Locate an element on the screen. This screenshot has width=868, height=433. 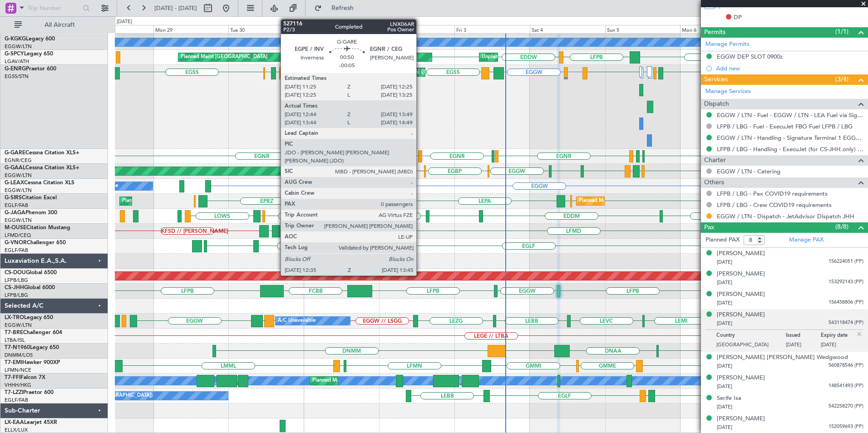
a: G-KGKGLegacy 600 is located at coordinates (30, 39).